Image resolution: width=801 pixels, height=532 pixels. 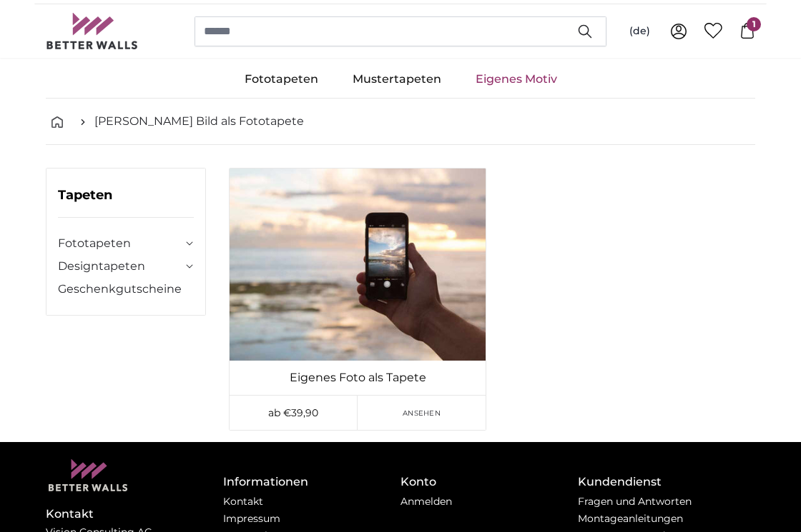 What do you see at coordinates (516, 79) in the screenshot?
I see `a: Eigenes Motiv` at bounding box center [516, 79].